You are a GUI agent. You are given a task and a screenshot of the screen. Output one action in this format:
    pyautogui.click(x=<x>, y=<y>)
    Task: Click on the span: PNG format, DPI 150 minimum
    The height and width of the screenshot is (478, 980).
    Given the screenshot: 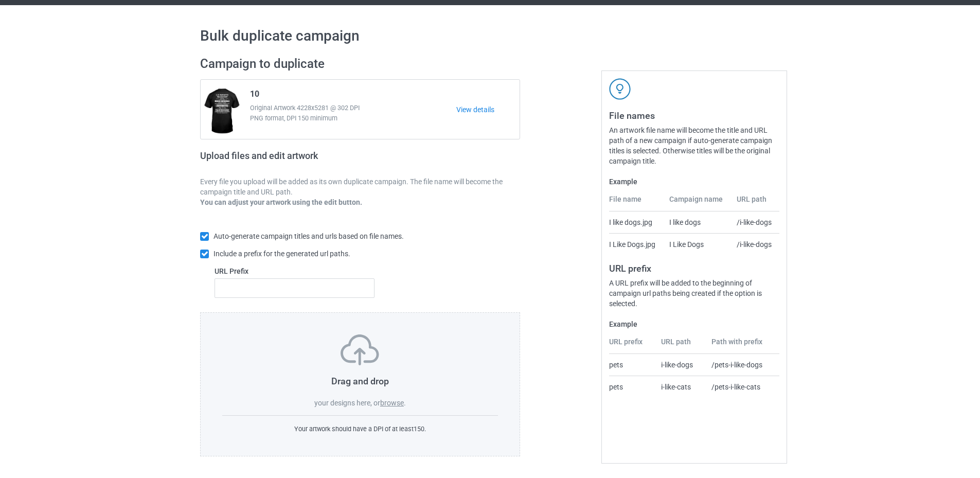 What is the action you would take?
    pyautogui.click(x=353, y=118)
    